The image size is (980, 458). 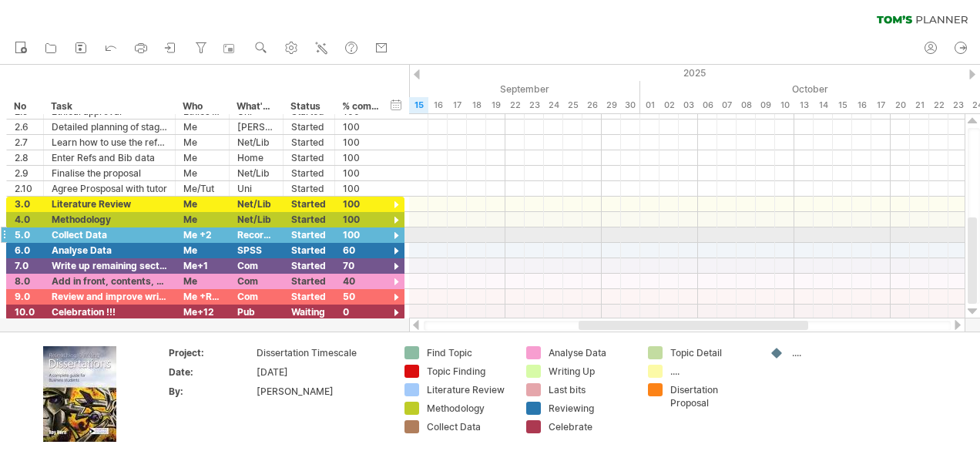 I want to click on div: Me+12, so click(x=202, y=311).